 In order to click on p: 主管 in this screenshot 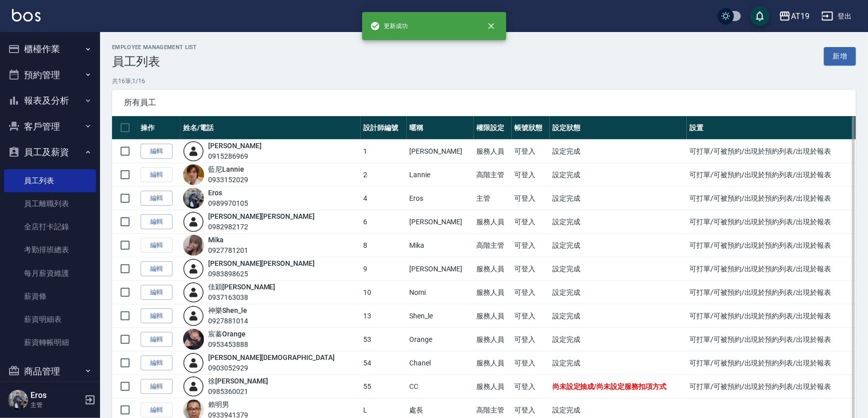, I will do `click(56, 405)`.